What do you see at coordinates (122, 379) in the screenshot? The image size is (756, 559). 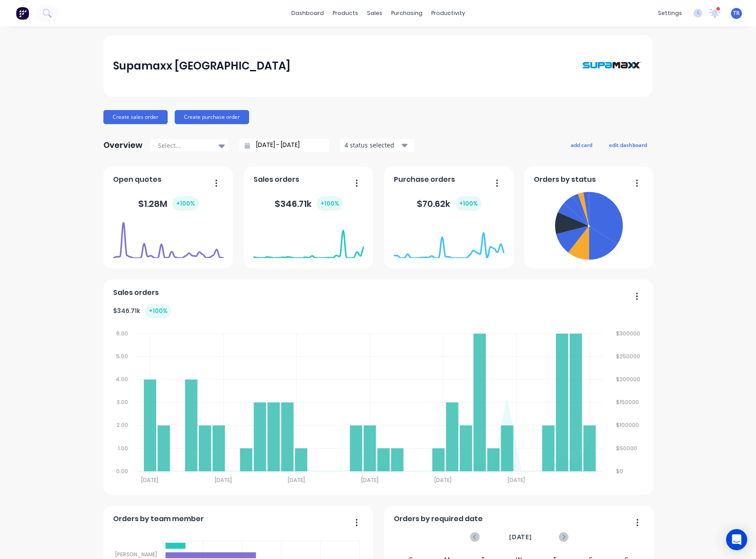 I see `tspan: 4.00` at bounding box center [122, 379].